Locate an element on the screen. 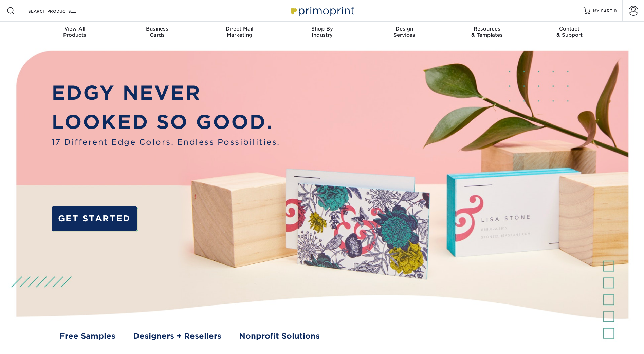  a: Nonprofit Solutions is located at coordinates (280, 336).